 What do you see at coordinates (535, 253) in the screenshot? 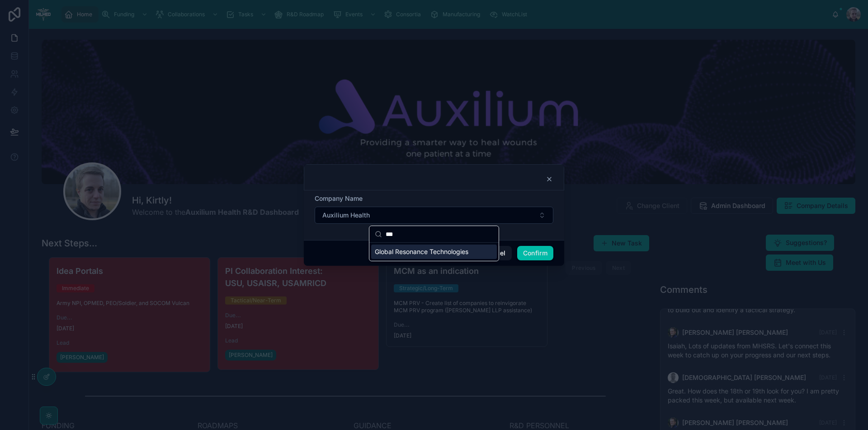
I see `button: Confirm` at bounding box center [535, 253].